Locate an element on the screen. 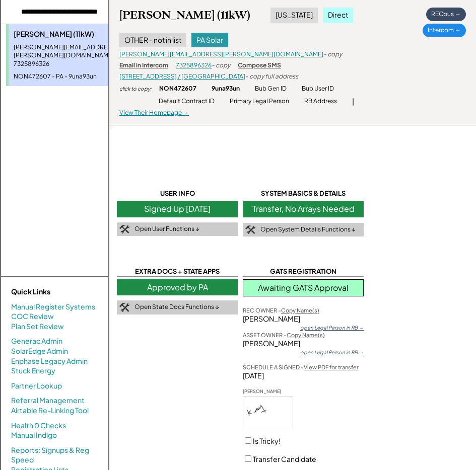 The height and width of the screenshot is (470, 476). div: SYSTEM BASICS & DETAILS is located at coordinates (303, 193).